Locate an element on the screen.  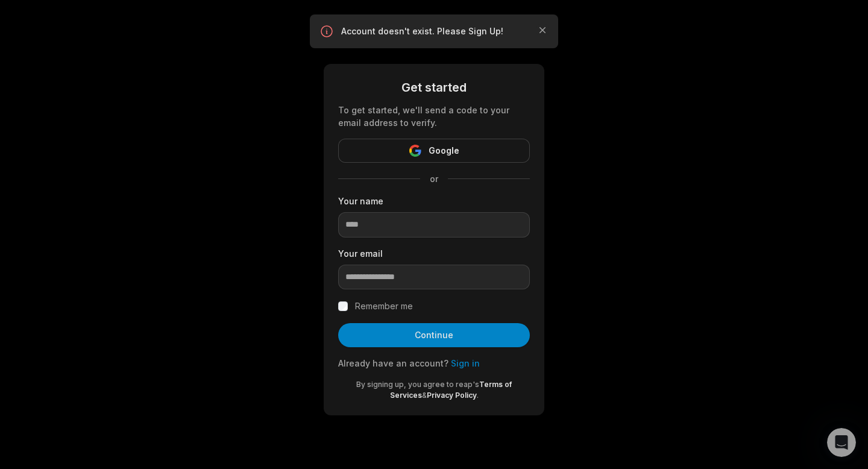
div: Get started is located at coordinates (434, 87).